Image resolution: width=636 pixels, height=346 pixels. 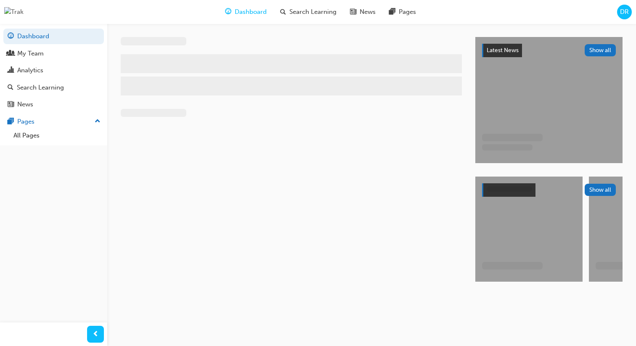 What do you see at coordinates (57, 136) in the screenshot?
I see `a: All Pages` at bounding box center [57, 136].